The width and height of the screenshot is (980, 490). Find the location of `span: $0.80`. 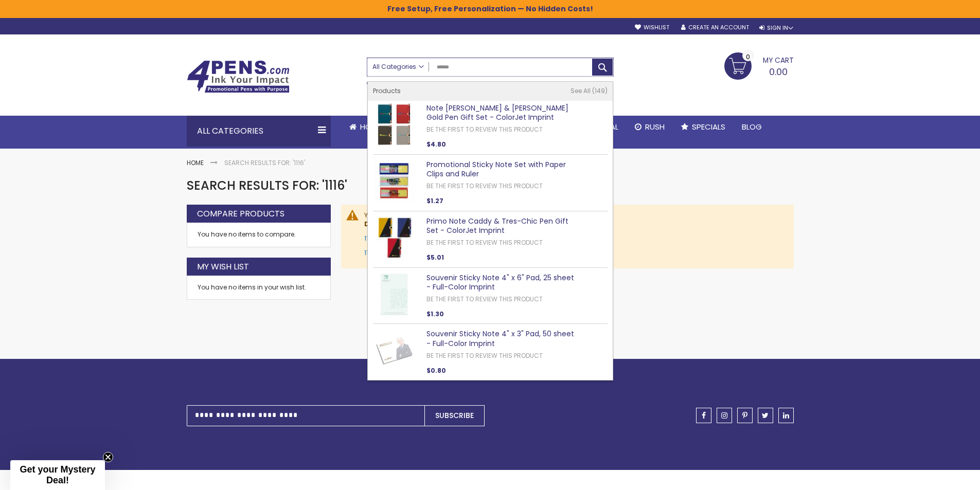

span: $0.80 is located at coordinates (436, 370).